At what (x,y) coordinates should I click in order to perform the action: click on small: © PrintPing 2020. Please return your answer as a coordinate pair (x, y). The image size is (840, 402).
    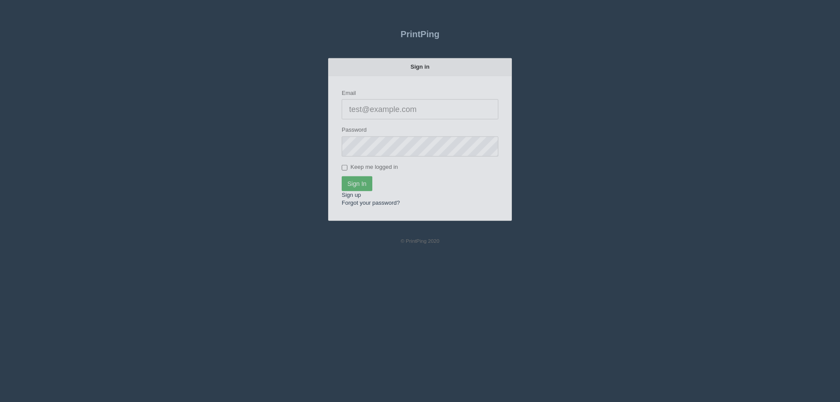
    Looking at the image, I should click on (420, 241).